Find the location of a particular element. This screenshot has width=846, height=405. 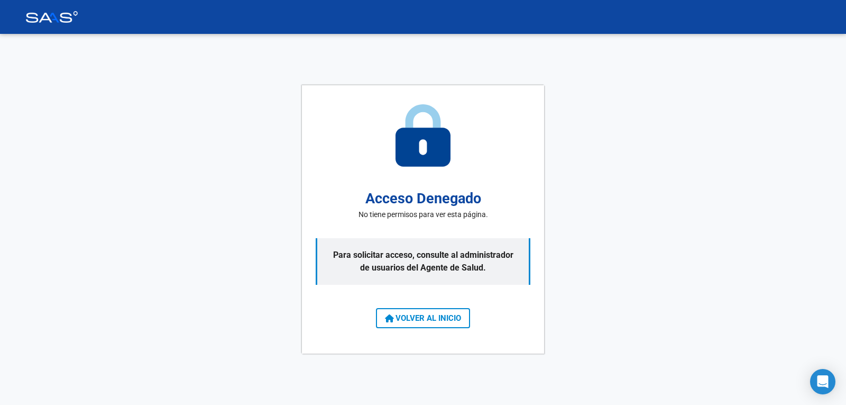

button: VOLVER AL INICIO is located at coordinates (423, 318).